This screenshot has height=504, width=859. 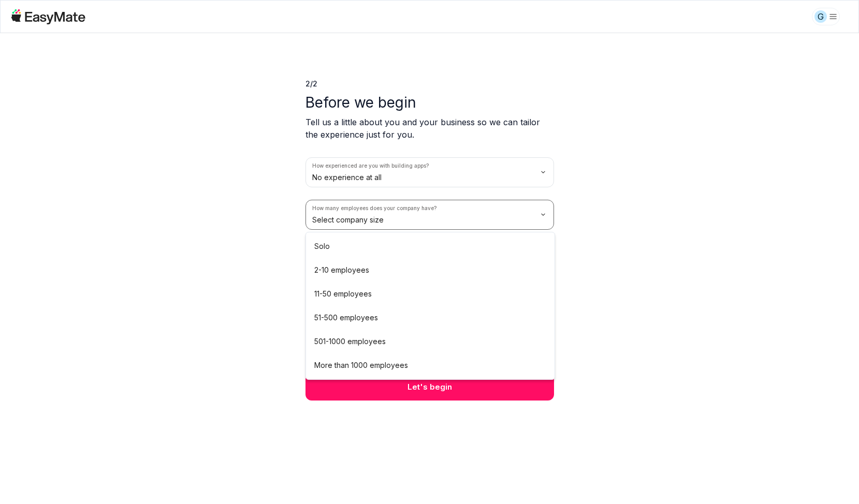 I want to click on p: 11-50 employees, so click(x=343, y=294).